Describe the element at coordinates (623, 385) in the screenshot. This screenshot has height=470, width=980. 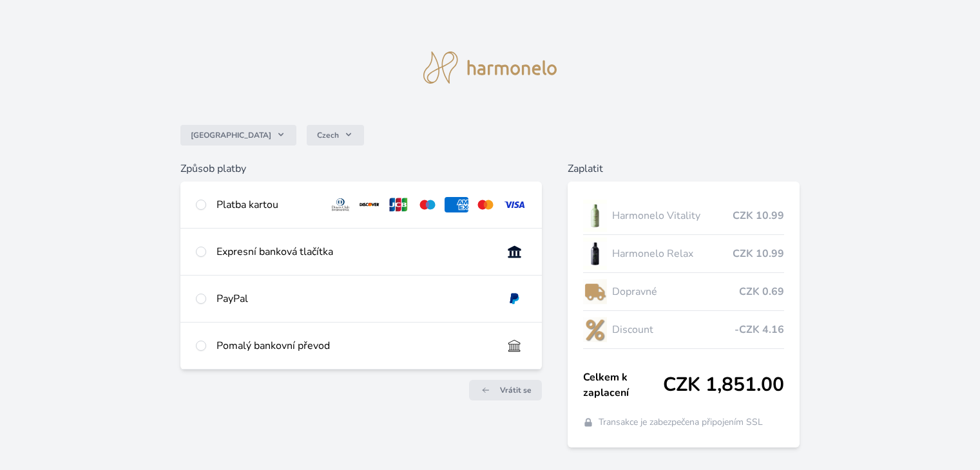
I see `span: Celkem k zaplacení` at that location.